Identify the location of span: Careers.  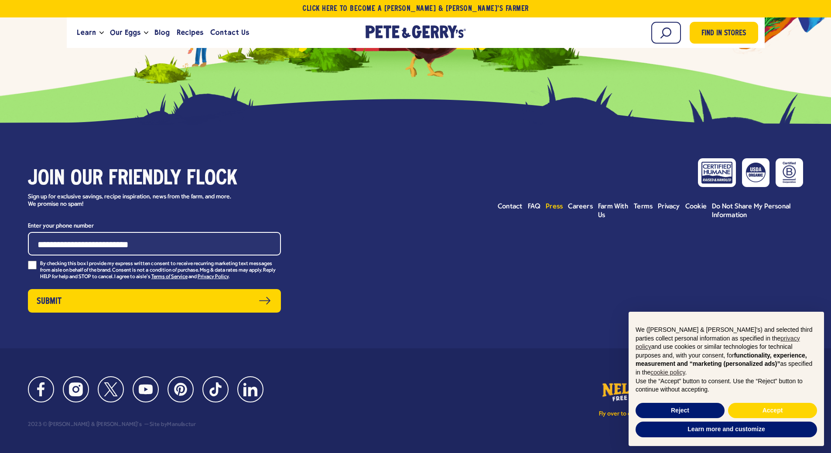
(580, 207).